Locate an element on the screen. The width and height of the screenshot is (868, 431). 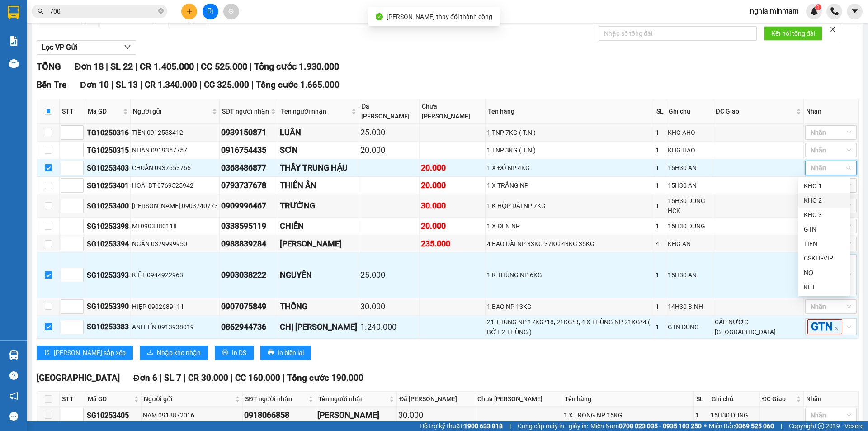
th: Ghi chú is located at coordinates (690, 112).